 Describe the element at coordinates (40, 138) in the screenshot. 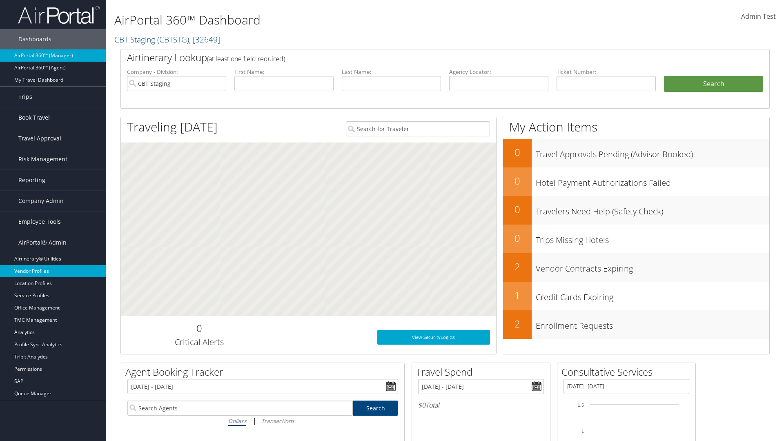

I see `span: Travel Approval` at that location.